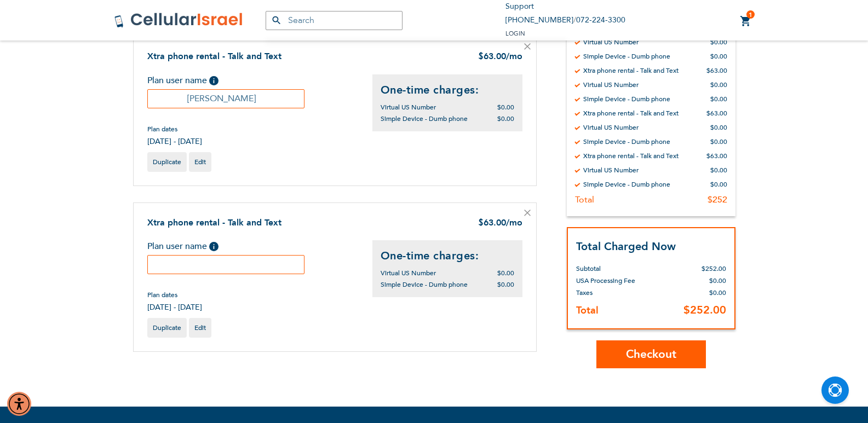  I want to click on div: Total, so click(584, 200).